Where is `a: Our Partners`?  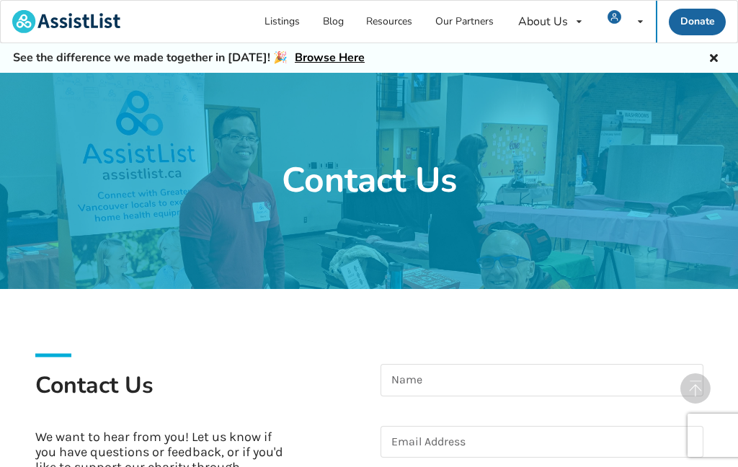
a: Our Partners is located at coordinates (464, 22).